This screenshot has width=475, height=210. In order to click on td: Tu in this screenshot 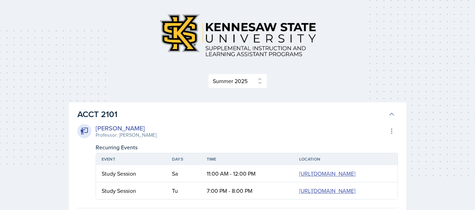, I will do `click(183, 191)`.